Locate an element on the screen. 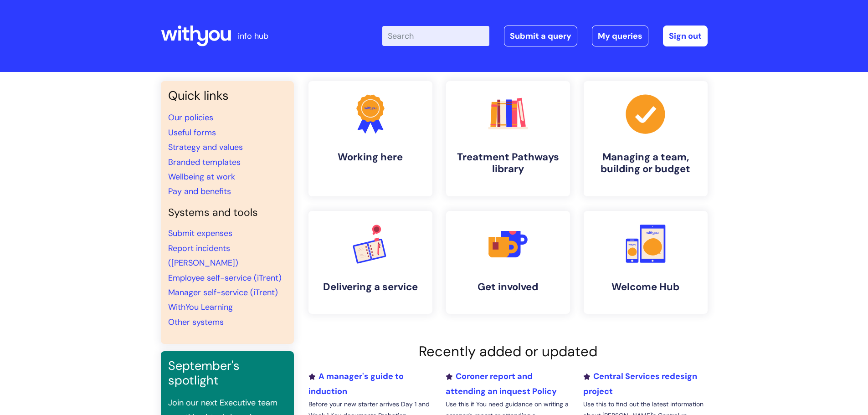 The width and height of the screenshot is (868, 415). h2: Recently added or updated is located at coordinates (508, 351).